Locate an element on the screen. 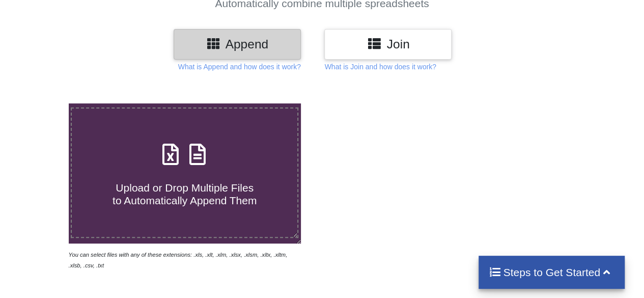 The image size is (644, 298). h3: Append is located at coordinates (237, 44).